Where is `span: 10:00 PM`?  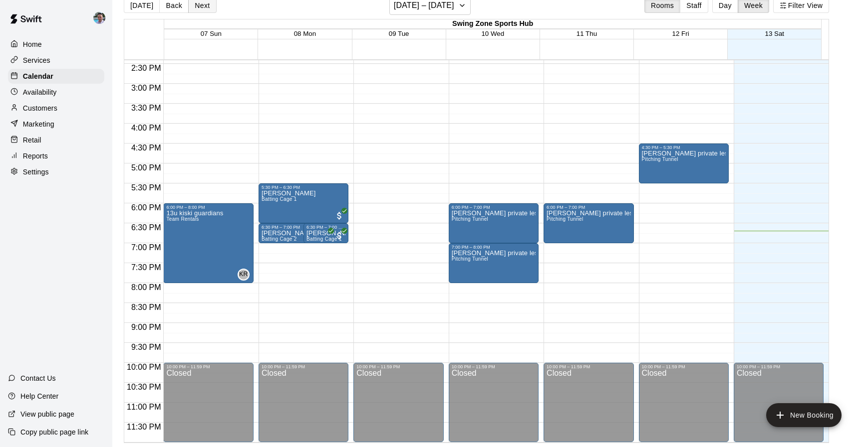
span: 10:00 PM is located at coordinates (143, 367).